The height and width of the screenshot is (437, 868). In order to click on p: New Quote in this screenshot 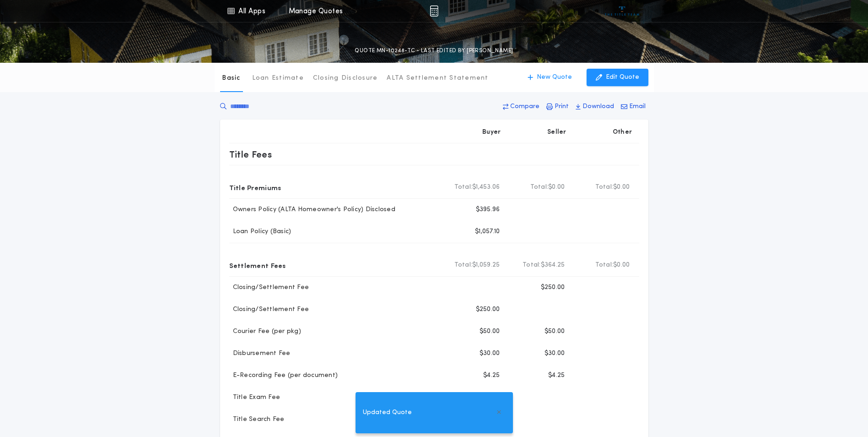, I will do `click(554, 77)`.